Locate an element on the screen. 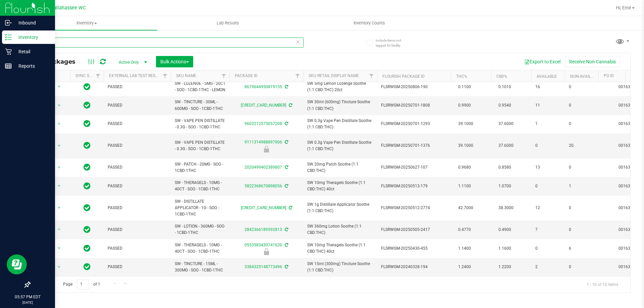 The image size is (644, 308). span: FLSRWGM-20250701-1808 is located at coordinates (414, 105).